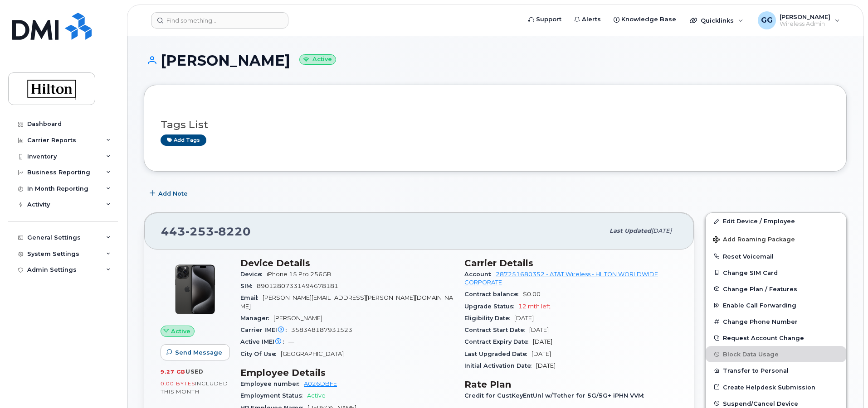  Describe the element at coordinates (298, 286) in the screenshot. I see `span: 89012807331494678181` at that location.